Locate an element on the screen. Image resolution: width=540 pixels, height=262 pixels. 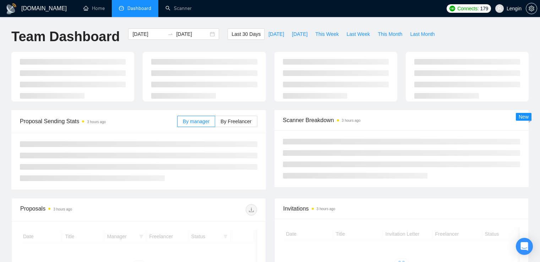
span: Last 30 Days is located at coordinates (246, 34).